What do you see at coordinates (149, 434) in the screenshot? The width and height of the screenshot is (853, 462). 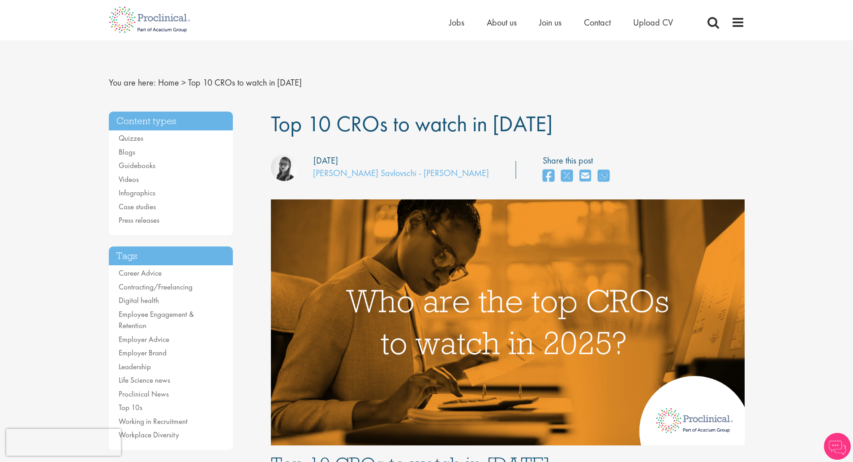 I see `a: Workplace Diversity` at bounding box center [149, 434].